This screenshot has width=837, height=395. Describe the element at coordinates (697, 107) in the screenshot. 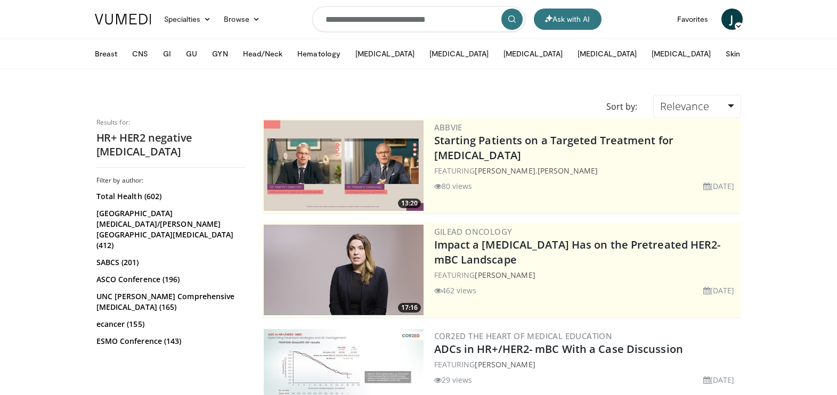

I see `a: Relevance` at that location.